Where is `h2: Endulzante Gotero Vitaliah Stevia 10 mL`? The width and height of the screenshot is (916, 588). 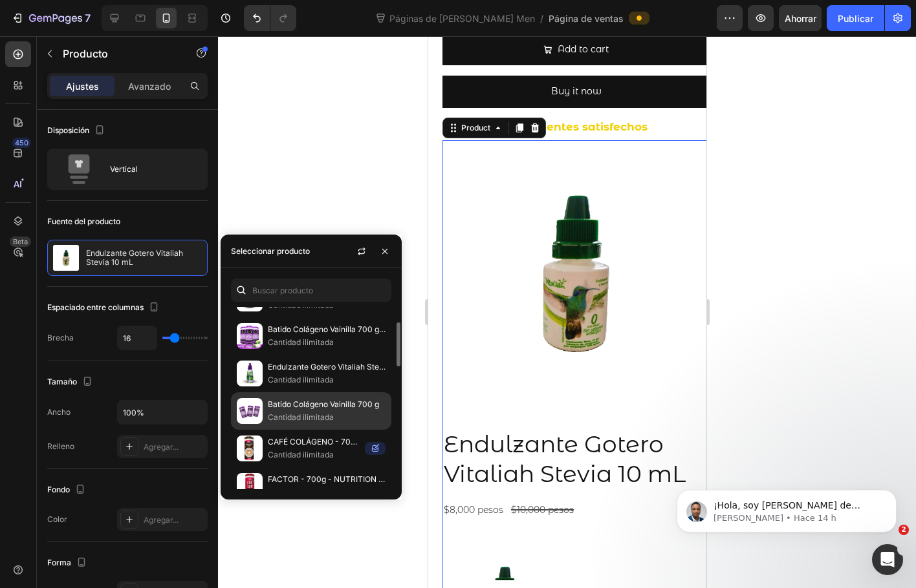
h2: Endulzante Gotero Vitaliah Stevia 10 mL is located at coordinates (148, 423).